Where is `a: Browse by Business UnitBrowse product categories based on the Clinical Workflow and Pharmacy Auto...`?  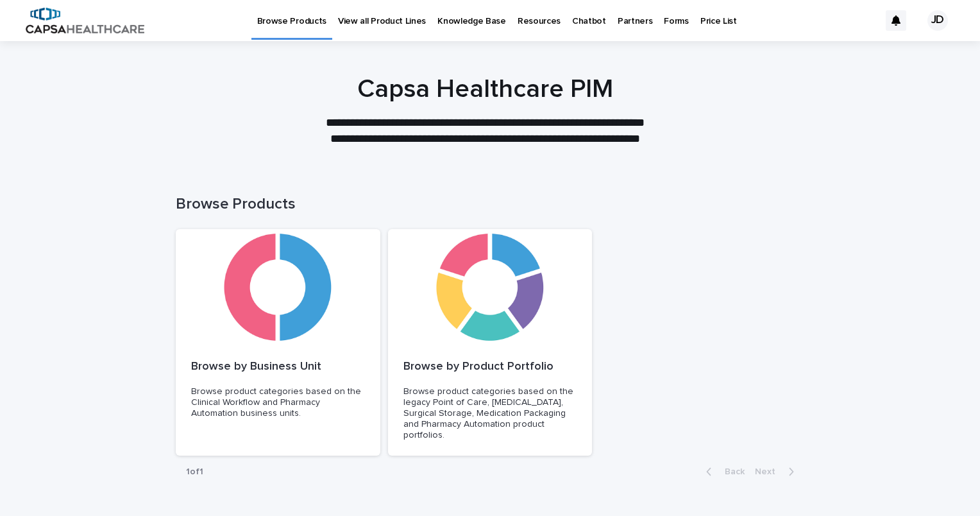
a: Browse by Business UnitBrowse product categories based on the Clinical Workflow and Pharmacy Auto... is located at coordinates (278, 342).